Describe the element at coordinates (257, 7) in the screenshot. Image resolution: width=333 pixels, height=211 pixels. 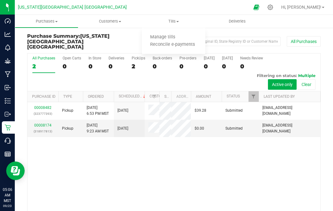
I see `span: Open Ecommerce Menu` at that location.